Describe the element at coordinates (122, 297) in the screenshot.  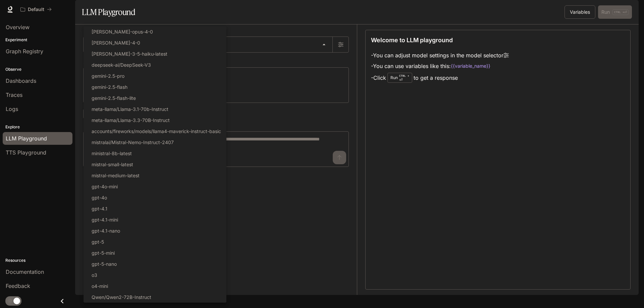
I see `p: Qwen/Qwen2-72B-Instruct` at that location.